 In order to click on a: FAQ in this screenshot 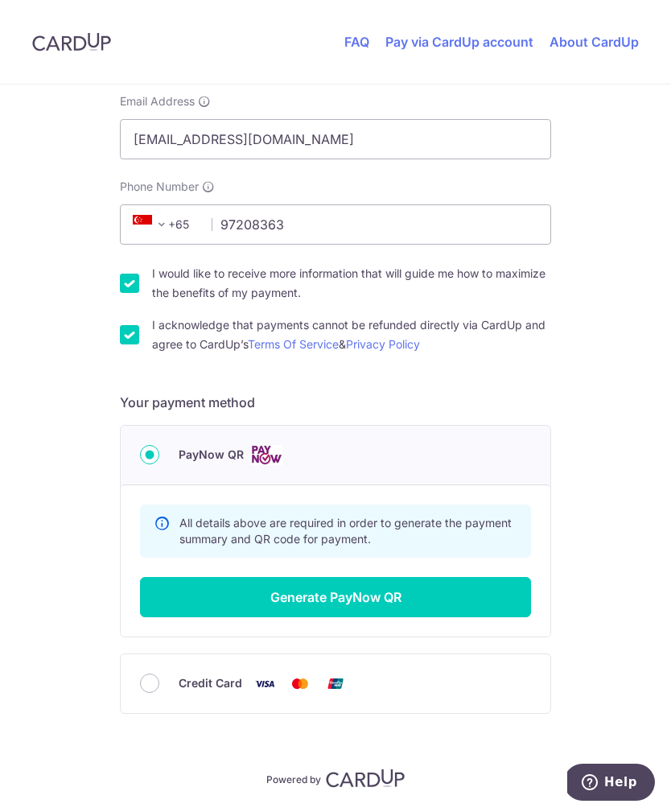, I will do `click(356, 42)`.